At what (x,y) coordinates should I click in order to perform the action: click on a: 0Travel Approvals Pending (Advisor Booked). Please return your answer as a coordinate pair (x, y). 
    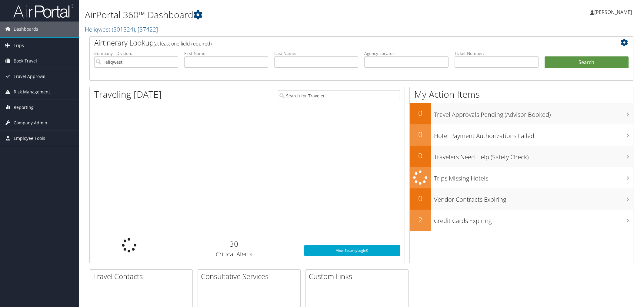
    Looking at the image, I should click on (522, 114).